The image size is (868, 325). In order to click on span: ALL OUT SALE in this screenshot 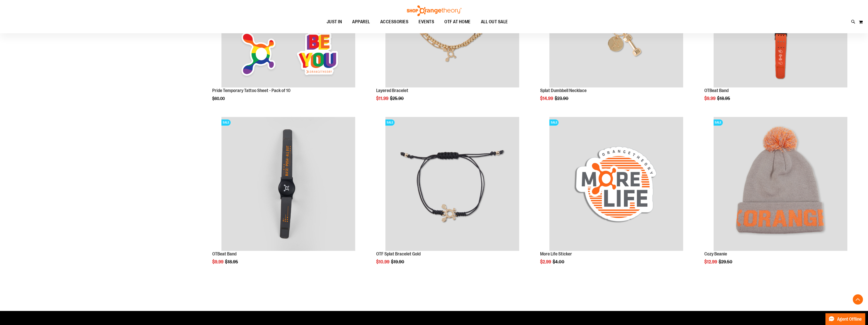, I will do `click(494, 21)`.